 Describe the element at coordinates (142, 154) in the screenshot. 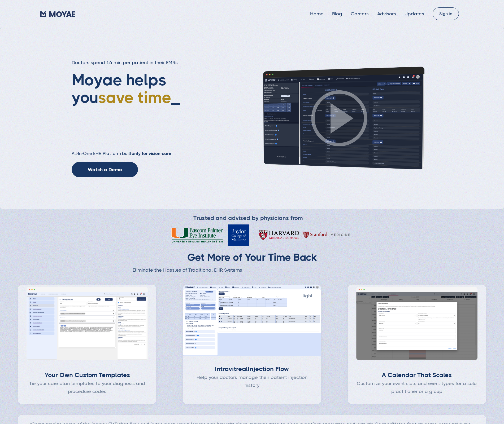

I see `h2: All-In-One EHR Platform built` at that location.